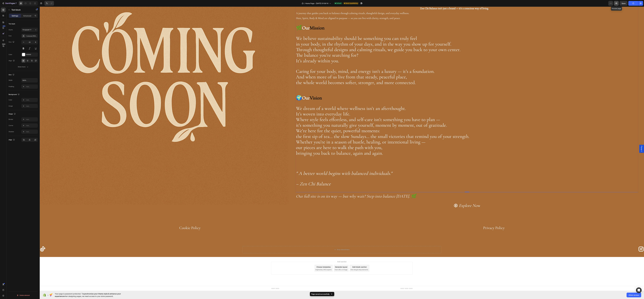 This screenshot has width=644, height=299. Describe the element at coordinates (343, 130) in the screenshot. I see `span: the first sip of tea… the slow Sundays… the small victories that remind you of your strength.` at that location.